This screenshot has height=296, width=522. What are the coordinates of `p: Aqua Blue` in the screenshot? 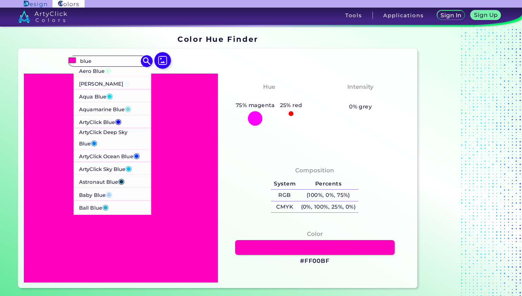 It's located at (96, 96).